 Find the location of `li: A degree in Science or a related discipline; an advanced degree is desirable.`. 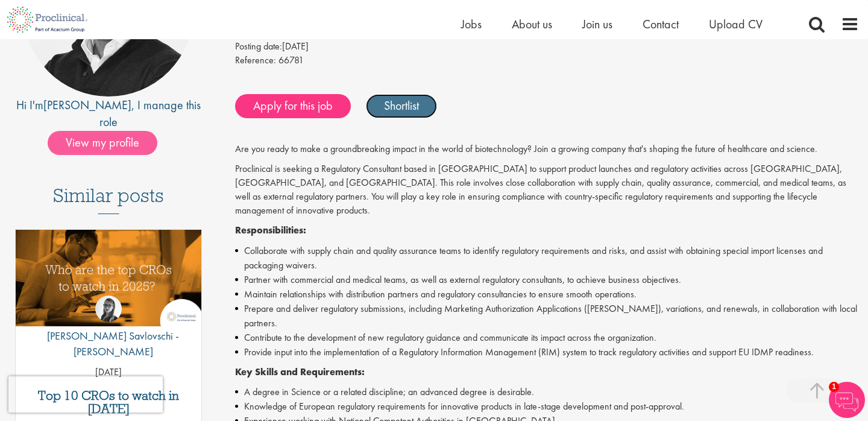

li: A degree in Science or a related discipline; an advanced degree is desirable. is located at coordinates (547, 392).